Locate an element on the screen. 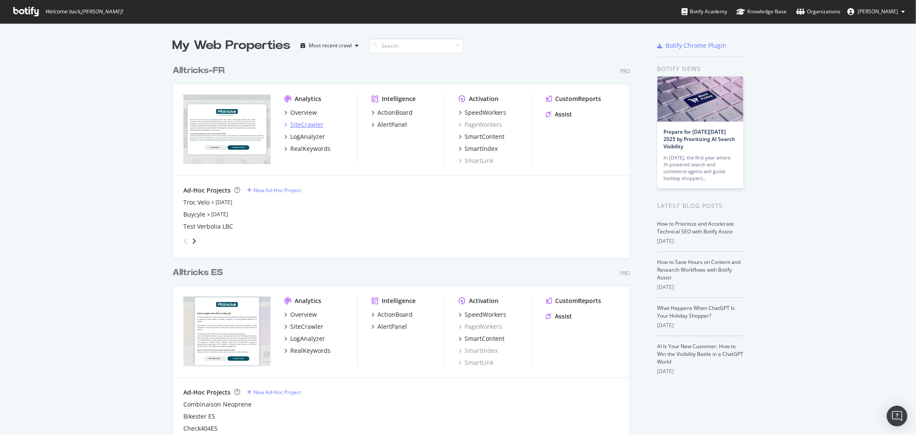 The height and width of the screenshot is (435, 916). div: Latest Blog Posts is located at coordinates (700, 206).